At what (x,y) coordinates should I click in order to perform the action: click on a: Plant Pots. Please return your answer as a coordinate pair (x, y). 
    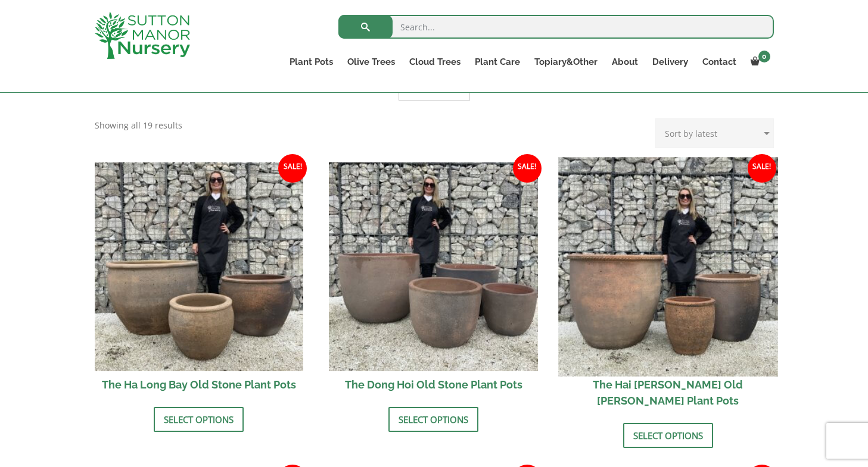
    Looking at the image, I should click on (311, 62).